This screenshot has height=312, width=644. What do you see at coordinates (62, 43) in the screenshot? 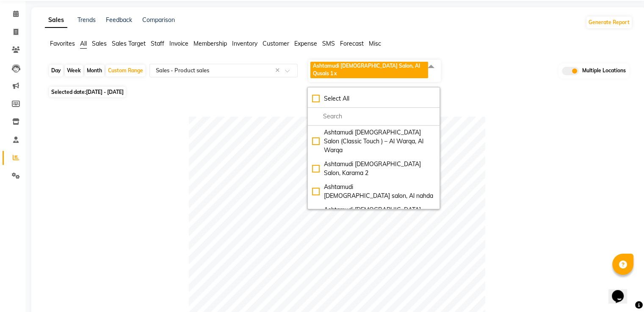
I see `span: Favorites` at bounding box center [62, 43].